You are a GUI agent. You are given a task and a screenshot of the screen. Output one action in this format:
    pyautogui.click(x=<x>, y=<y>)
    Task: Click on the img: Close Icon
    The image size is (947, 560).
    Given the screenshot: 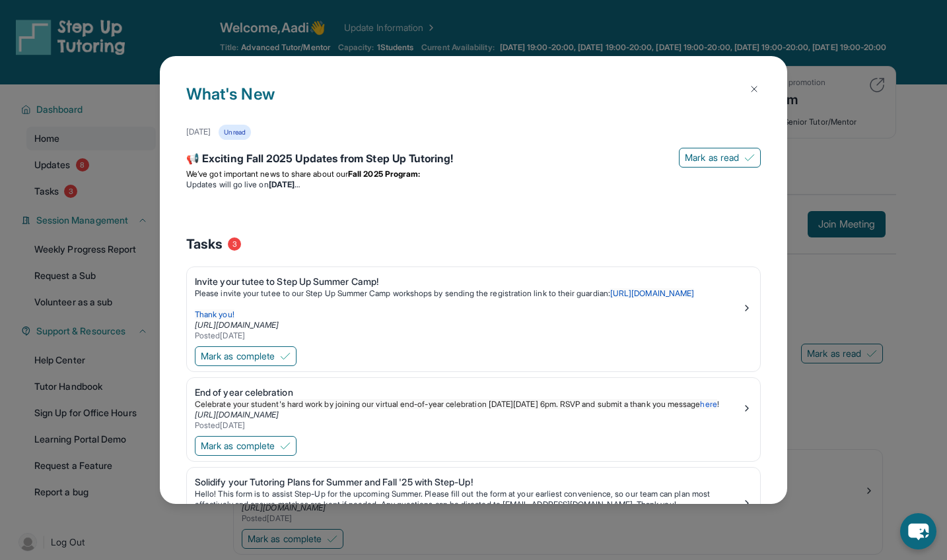 What is the action you would take?
    pyautogui.click(x=754, y=89)
    